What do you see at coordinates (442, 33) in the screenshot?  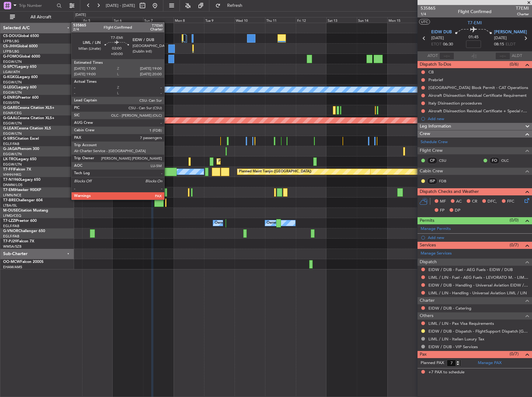 I see `span: EIDW DUB` at bounding box center [442, 33].